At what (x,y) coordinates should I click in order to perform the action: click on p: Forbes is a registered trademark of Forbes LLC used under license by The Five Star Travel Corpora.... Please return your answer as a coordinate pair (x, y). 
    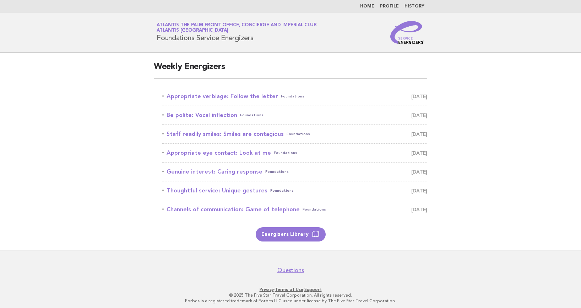
    Looking at the image, I should click on (291, 301).